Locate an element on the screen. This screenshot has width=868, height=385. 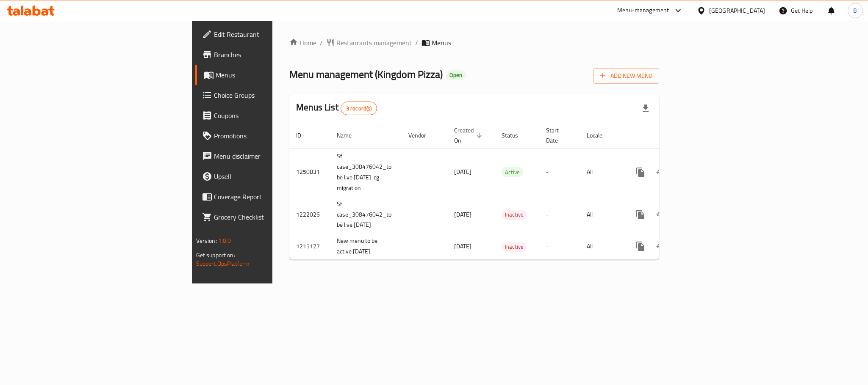
a: Menus is located at coordinates (266, 75).